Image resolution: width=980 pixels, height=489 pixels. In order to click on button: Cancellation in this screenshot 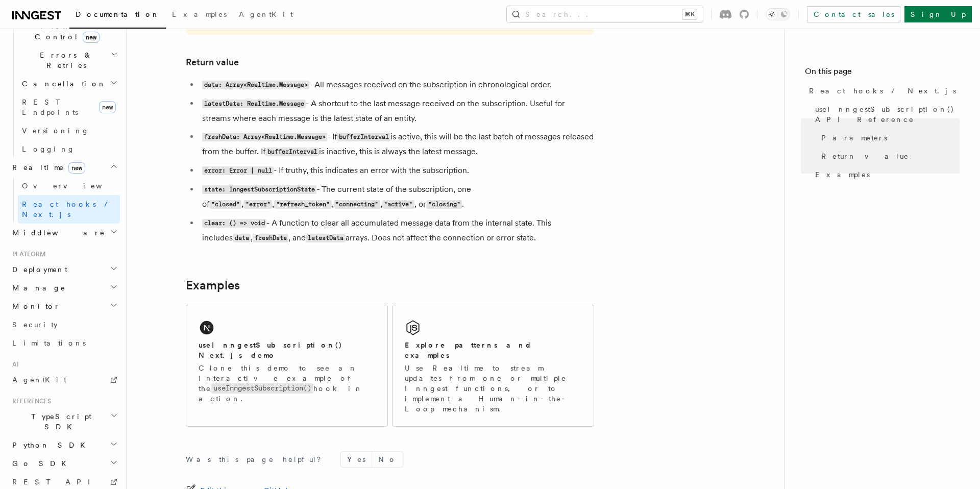, I will do `click(69, 84)`.